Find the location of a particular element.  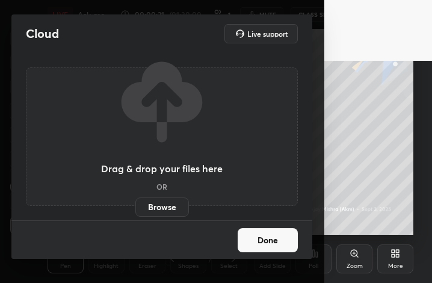

h2: Cloud is located at coordinates (42, 34).